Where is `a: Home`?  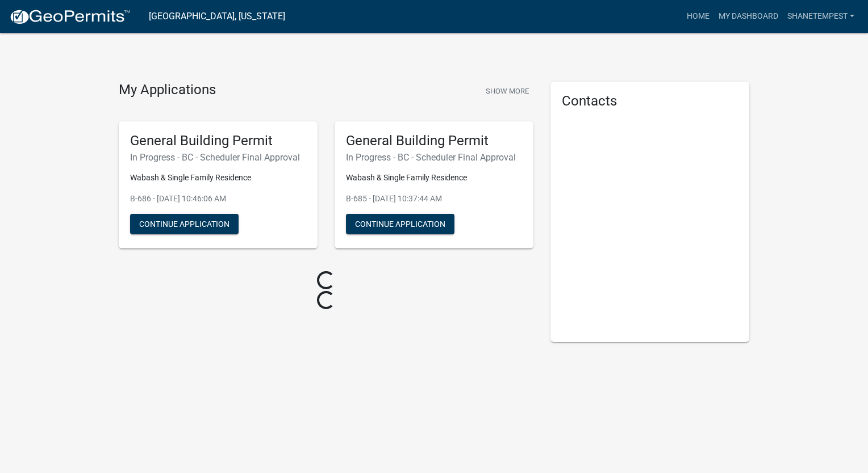 a: Home is located at coordinates (698, 17).